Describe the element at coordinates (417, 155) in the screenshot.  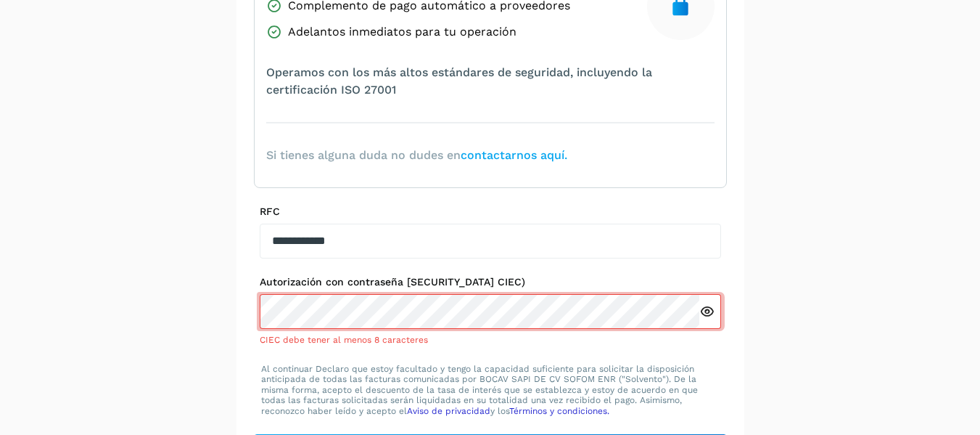
I see `span: Si tienes alguna duda no dudes en` at that location.